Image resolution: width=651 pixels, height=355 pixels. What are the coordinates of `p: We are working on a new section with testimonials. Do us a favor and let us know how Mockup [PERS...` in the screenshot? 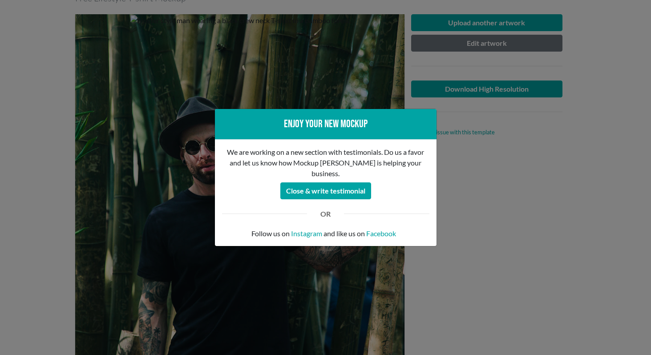 It's located at (326, 163).